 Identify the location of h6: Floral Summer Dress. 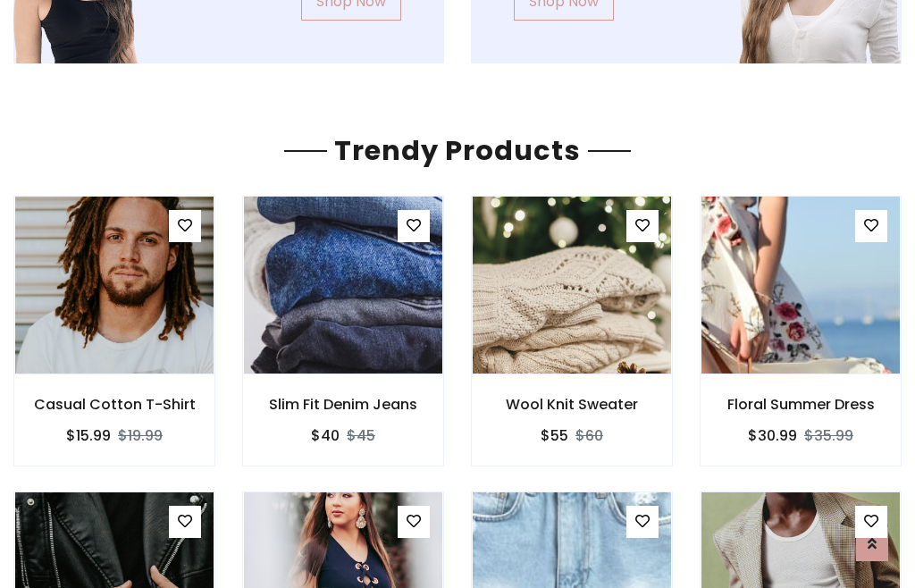
(801, 404).